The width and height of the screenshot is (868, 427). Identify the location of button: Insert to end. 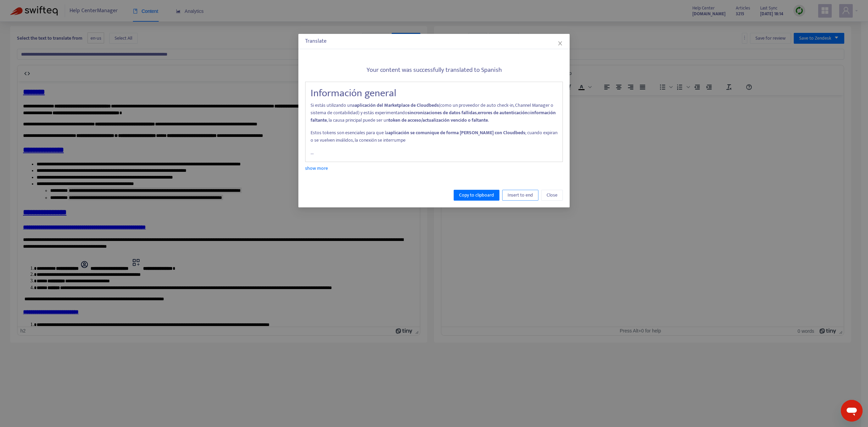
(520, 196).